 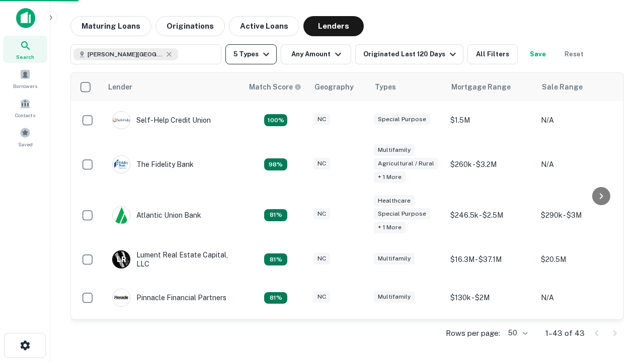 I want to click on button: Lenders, so click(x=333, y=26).